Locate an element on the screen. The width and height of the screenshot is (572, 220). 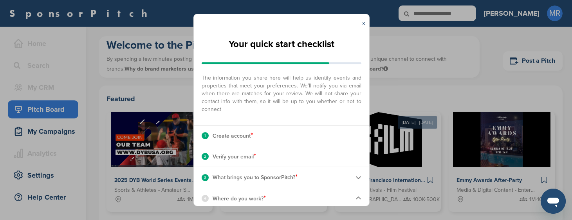
p: Where do you work? is located at coordinates (239, 198).